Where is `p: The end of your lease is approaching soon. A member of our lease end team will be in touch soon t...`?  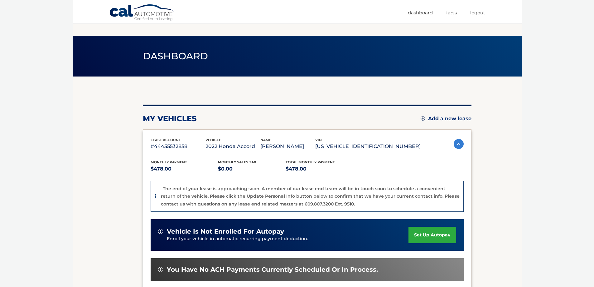
p: The end of your lease is approaching soon. A member of our lease end team will be in touch soon t... is located at coordinates (310, 196).